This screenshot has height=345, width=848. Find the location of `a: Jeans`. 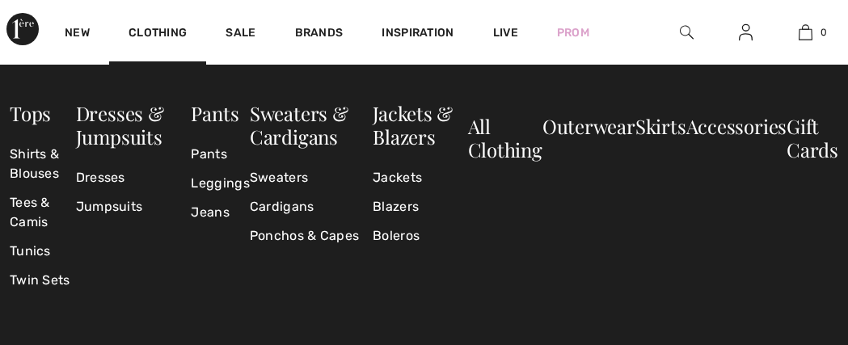

a: Jeans is located at coordinates (220, 213).